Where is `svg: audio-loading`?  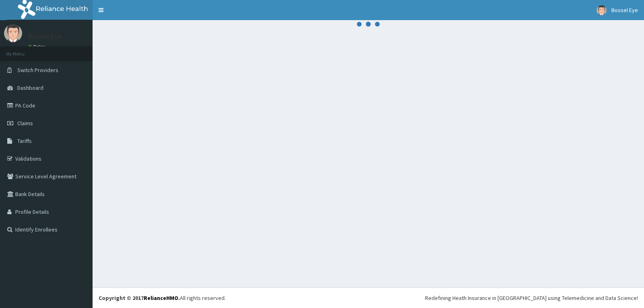
svg: audio-loading is located at coordinates (369, 24).